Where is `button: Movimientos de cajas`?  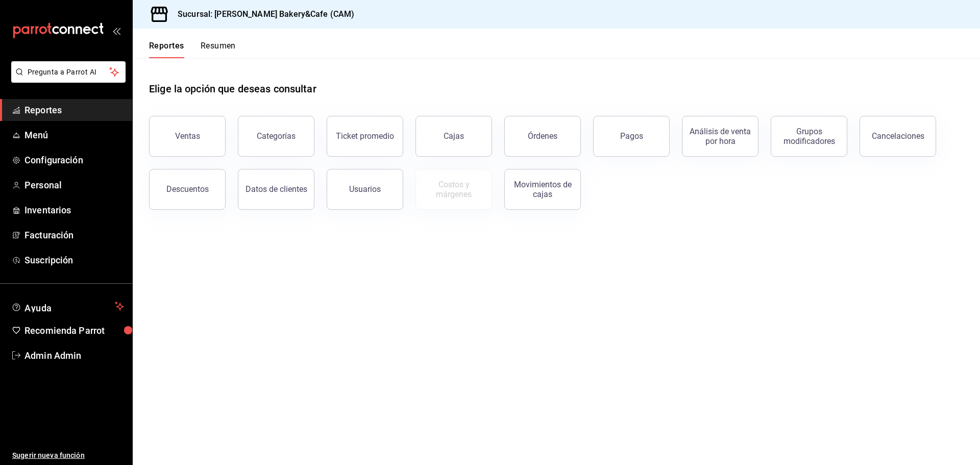 button: Movimientos de cajas is located at coordinates (543, 190).